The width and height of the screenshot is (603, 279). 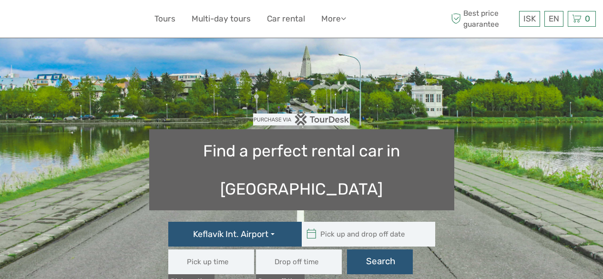 What do you see at coordinates (31, 19) in the screenshot?
I see `img: 632-1a1f61c2-ab70-46c5-a88f-57c82c74ba0d_logo_small.jpg` at bounding box center [31, 19].